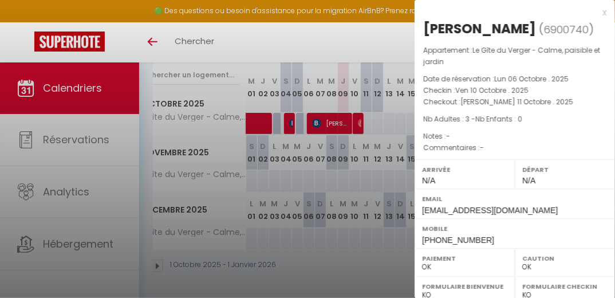 The height and width of the screenshot is (298, 615). I want to click on label: Formulaire Checkin, so click(565, 286).